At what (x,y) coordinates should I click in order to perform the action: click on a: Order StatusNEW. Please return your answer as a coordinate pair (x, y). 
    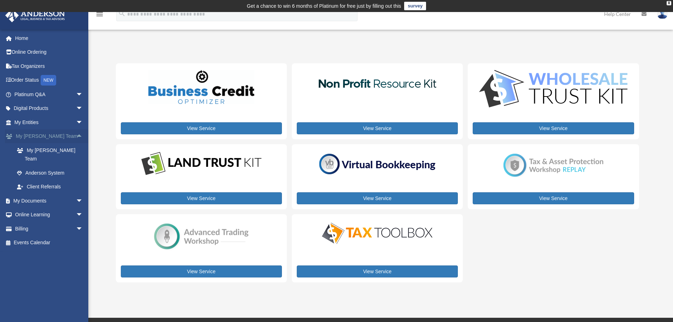
    Looking at the image, I should click on (49, 80).